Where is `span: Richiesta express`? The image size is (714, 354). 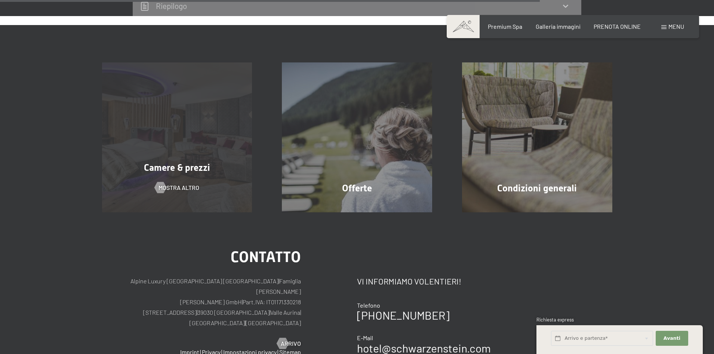 span: Richiesta express is located at coordinates (555, 320).